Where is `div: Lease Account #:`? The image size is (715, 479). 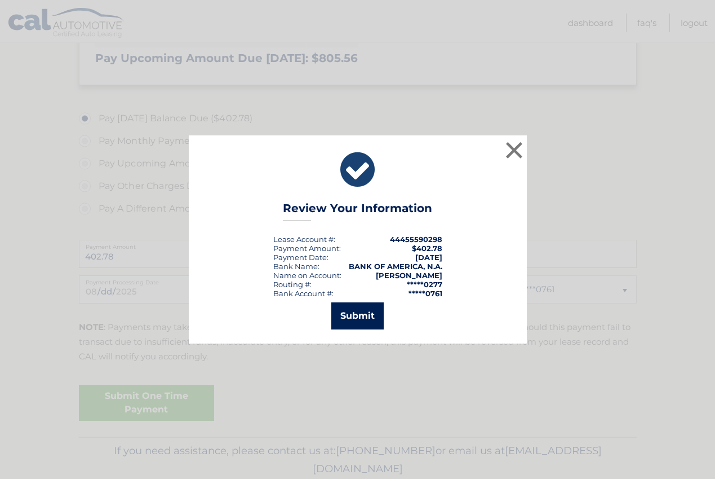
div: Lease Account #: is located at coordinates (304, 239).